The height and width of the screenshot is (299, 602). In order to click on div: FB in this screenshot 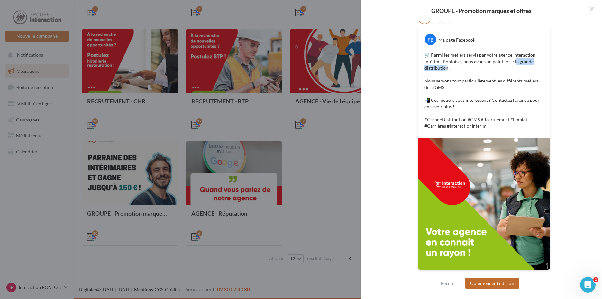, I will do `click(430, 39)`.